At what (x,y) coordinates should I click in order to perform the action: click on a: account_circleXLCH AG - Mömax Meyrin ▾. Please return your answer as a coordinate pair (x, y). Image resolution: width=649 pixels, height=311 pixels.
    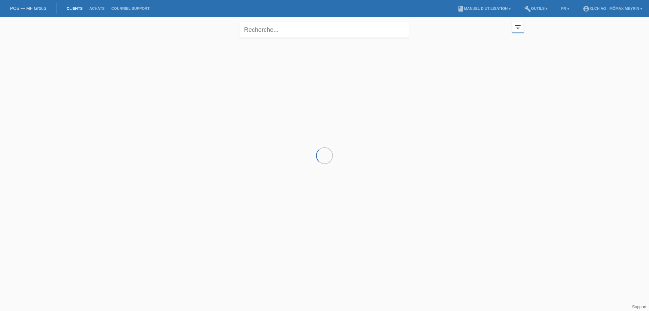
    Looking at the image, I should click on (613, 8).